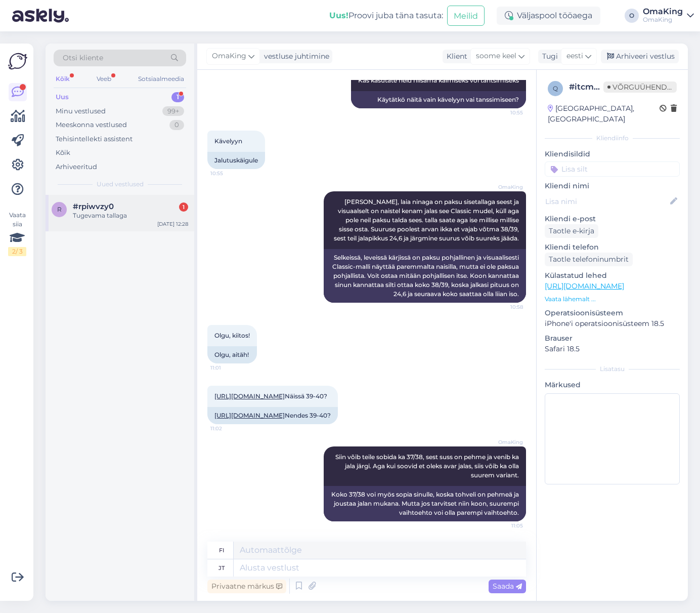 Image resolution: width=700 pixels, height=613 pixels. What do you see at coordinates (81, 111) in the screenshot?
I see `font: Minu vestlused` at bounding box center [81, 111].